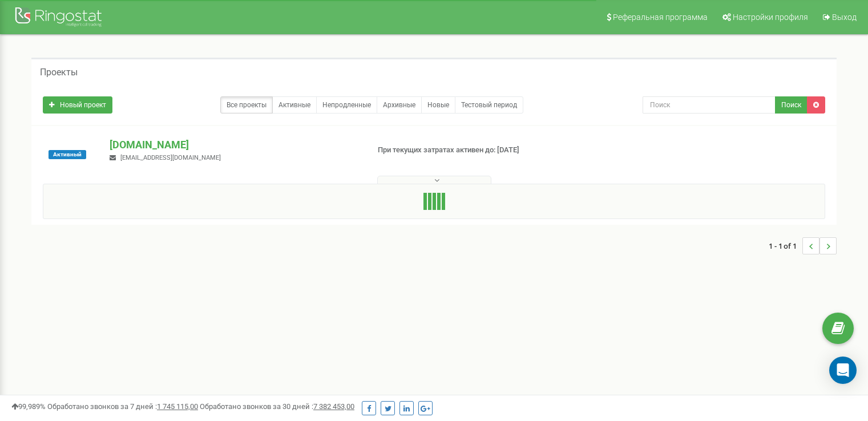 Image resolution: width=868 pixels, height=421 pixels. What do you see at coordinates (660, 17) in the screenshot?
I see `span: Реферальная программа` at bounding box center [660, 17].